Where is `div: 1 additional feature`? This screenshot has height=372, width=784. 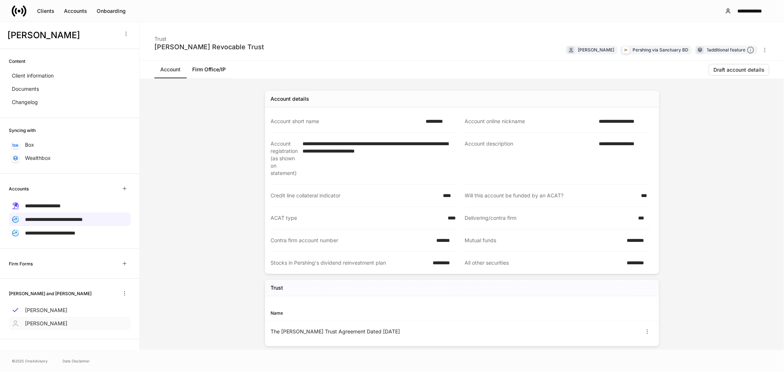
div: 1 additional feature is located at coordinates (730, 50).